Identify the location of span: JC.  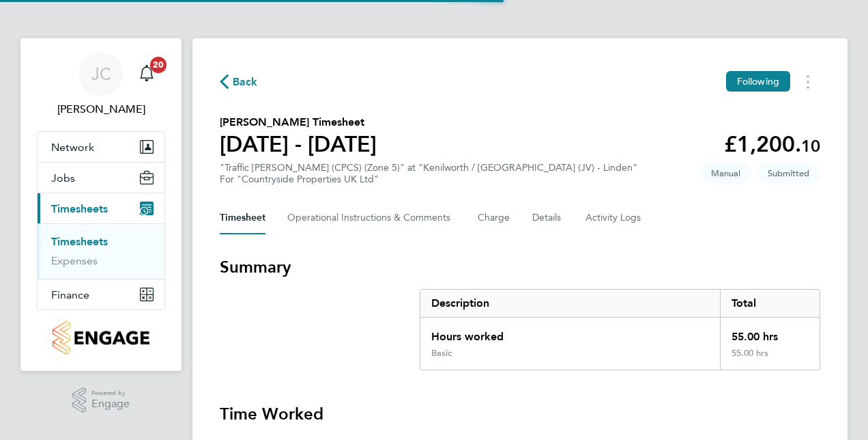
(101, 74).